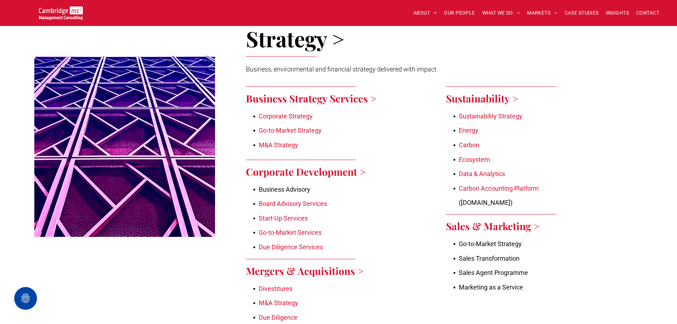 Image resolution: width=677 pixels, height=324 pixels. What do you see at coordinates (469, 145) in the screenshot?
I see `a: Carbon` at bounding box center [469, 145].